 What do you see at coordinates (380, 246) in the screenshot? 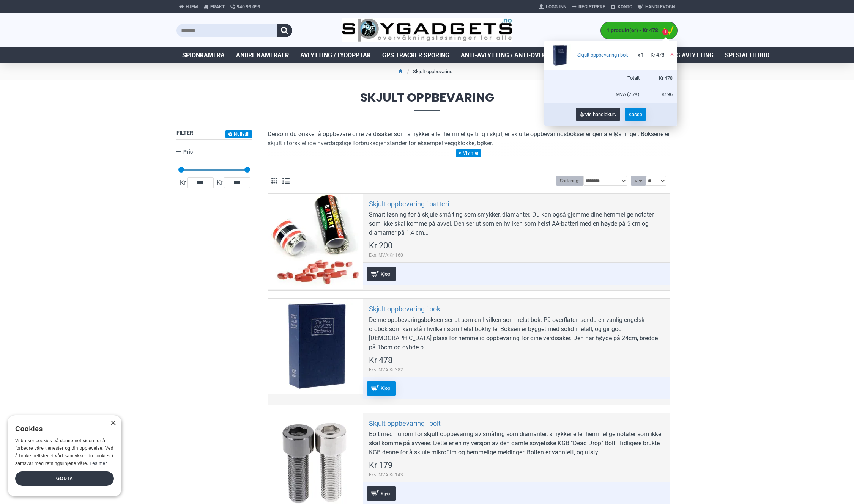
I see `span: Kr 200` at bounding box center [380, 246].